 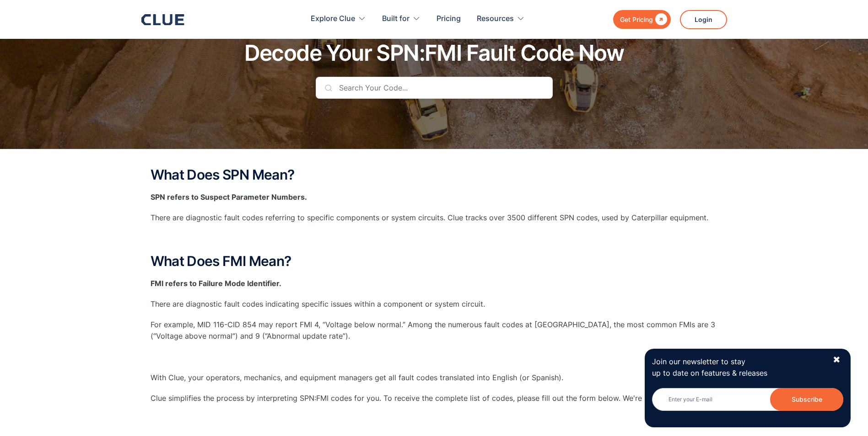 I want to click on a: Get Pricing, so click(x=642, y=19).